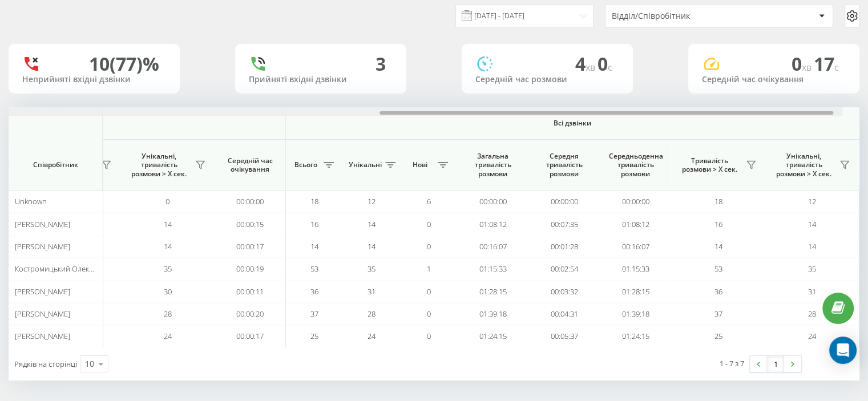  What do you see at coordinates (55, 165) in the screenshot?
I see `span: Співробітник` at bounding box center [55, 165].